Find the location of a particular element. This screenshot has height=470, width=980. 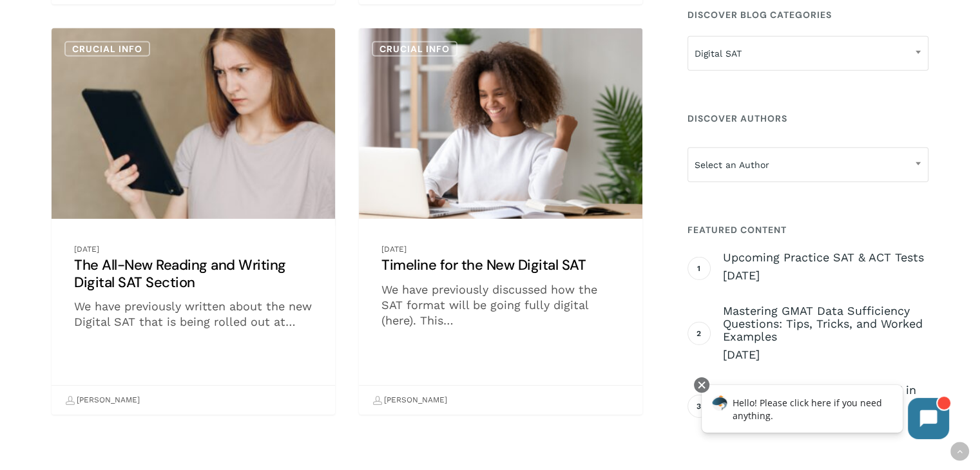

h4: Discover Blog Categories is located at coordinates (808, 15).